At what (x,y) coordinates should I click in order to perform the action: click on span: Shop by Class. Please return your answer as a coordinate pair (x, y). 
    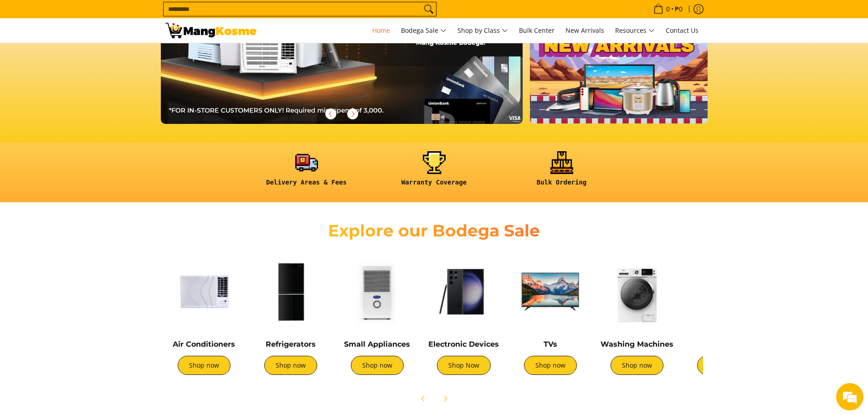
    Looking at the image, I should click on (482, 31).